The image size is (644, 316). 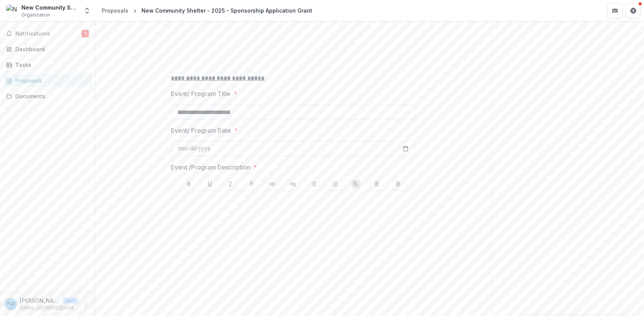 I want to click on div: Documents, so click(x=51, y=96).